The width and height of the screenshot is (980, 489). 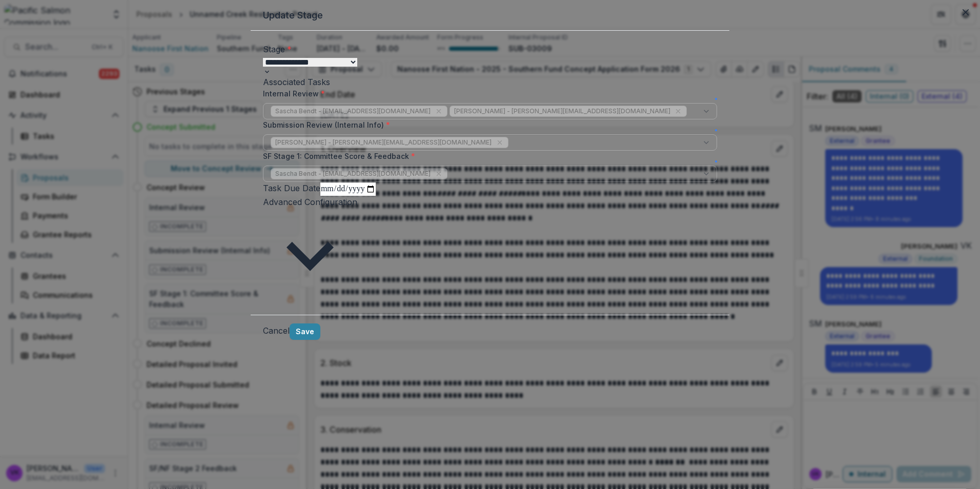 I want to click on label: Internal Review, so click(x=293, y=94).